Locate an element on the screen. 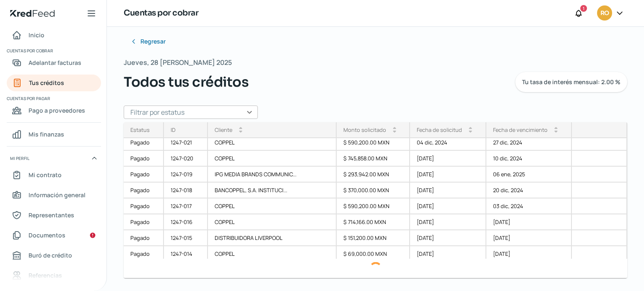  a: Referencias is located at coordinates (53, 275).